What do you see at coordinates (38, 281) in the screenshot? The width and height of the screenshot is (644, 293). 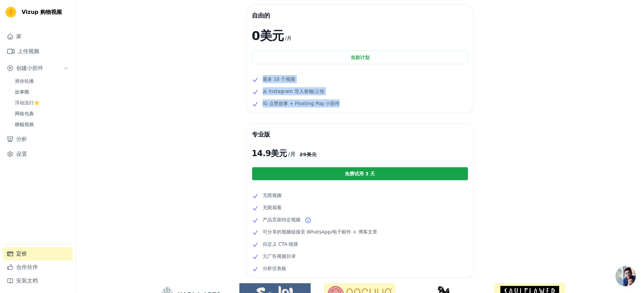 I see `a: 安装文档` at bounding box center [38, 281].